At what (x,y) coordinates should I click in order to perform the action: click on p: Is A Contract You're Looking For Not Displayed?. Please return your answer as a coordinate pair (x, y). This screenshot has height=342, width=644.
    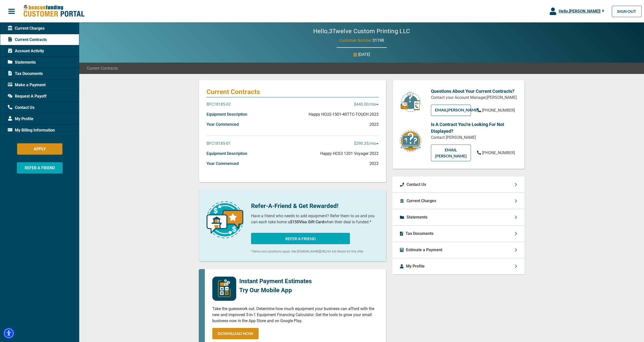
    Looking at the image, I should click on (474, 128).